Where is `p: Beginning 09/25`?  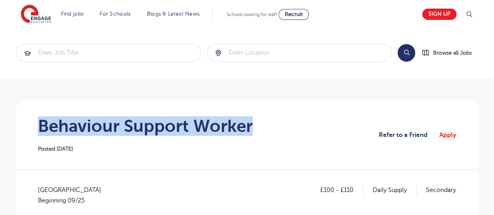
p: Beginning 09/25 is located at coordinates (69, 201).